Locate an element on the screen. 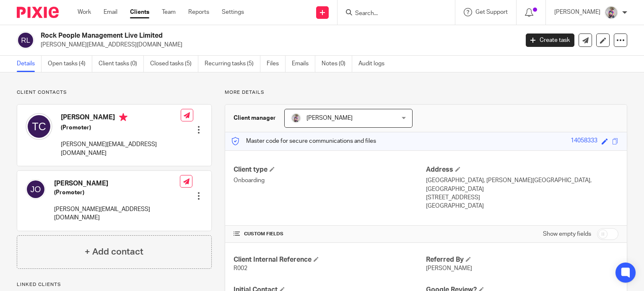 This screenshot has height=291, width=644. h4: Client type is located at coordinates (330, 170).